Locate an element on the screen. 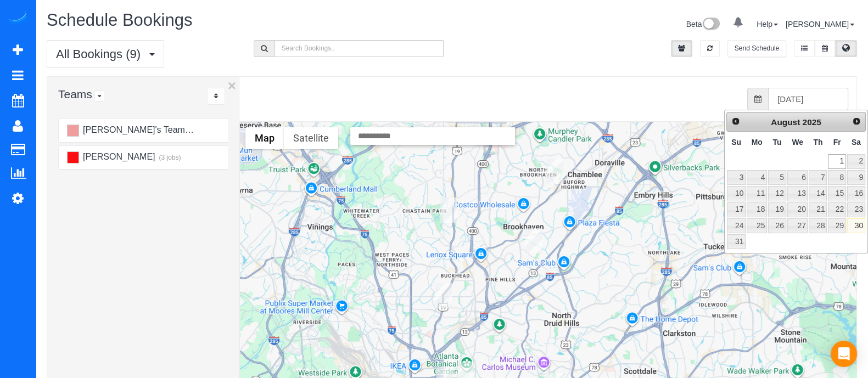  a: 21 is located at coordinates (817, 209).